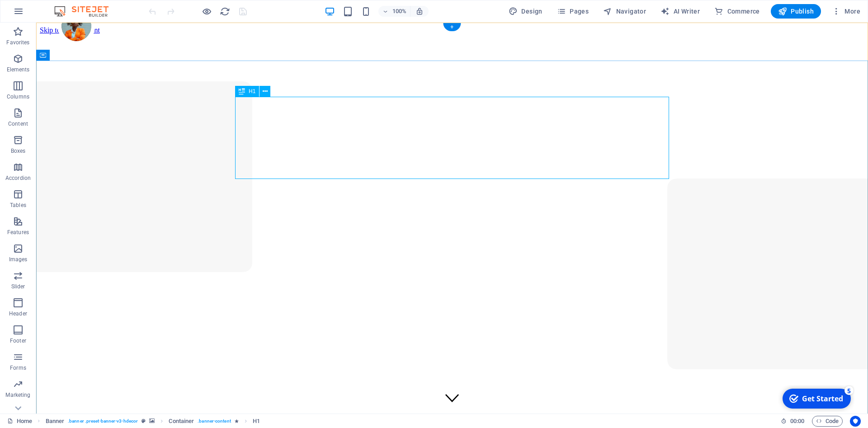 The width and height of the screenshot is (868, 428). What do you see at coordinates (236, 421) in the screenshot?
I see `i: Element contains an animation` at bounding box center [236, 421].